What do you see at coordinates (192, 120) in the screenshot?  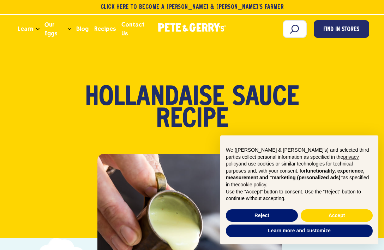 I see `span: Recipe` at bounding box center [192, 120].